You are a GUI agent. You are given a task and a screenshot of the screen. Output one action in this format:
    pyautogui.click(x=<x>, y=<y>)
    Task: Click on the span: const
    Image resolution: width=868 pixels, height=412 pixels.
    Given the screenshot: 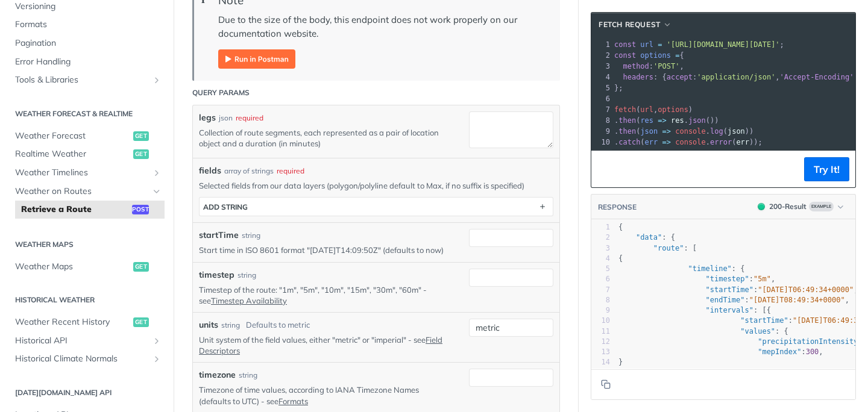 What is the action you would take?
    pyautogui.click(x=626, y=55)
    